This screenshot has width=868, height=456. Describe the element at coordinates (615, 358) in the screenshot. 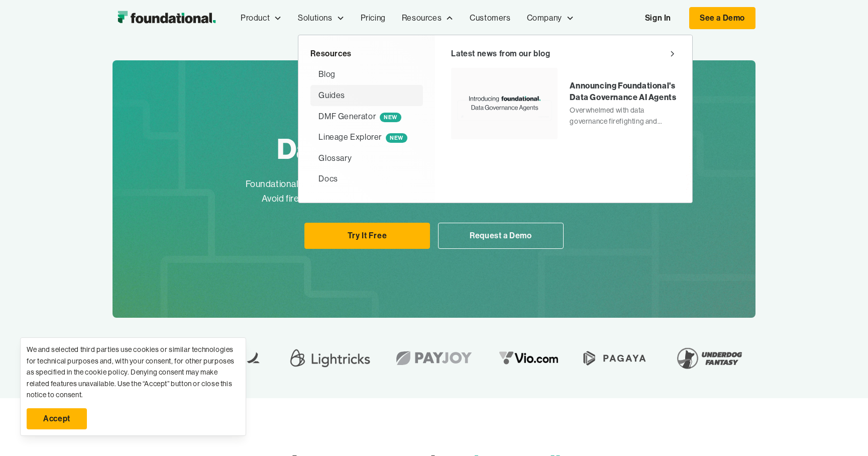

I see `img: Pagaya Logo` at that location.